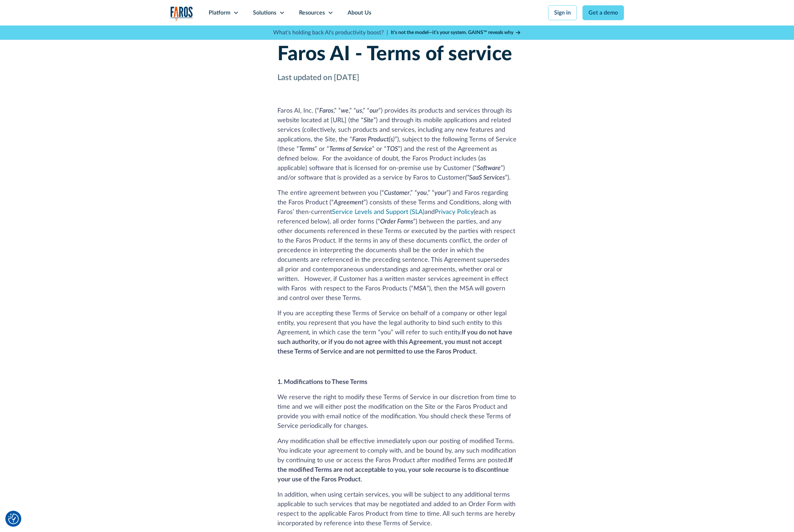 The width and height of the screenshot is (794, 532). I want to click on h1: Faros AI - Terms of service, so click(397, 54).